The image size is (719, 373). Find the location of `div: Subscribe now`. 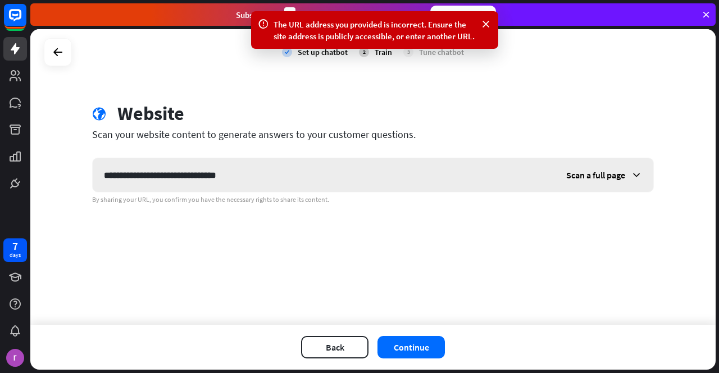

div: Subscribe now is located at coordinates (463, 15).